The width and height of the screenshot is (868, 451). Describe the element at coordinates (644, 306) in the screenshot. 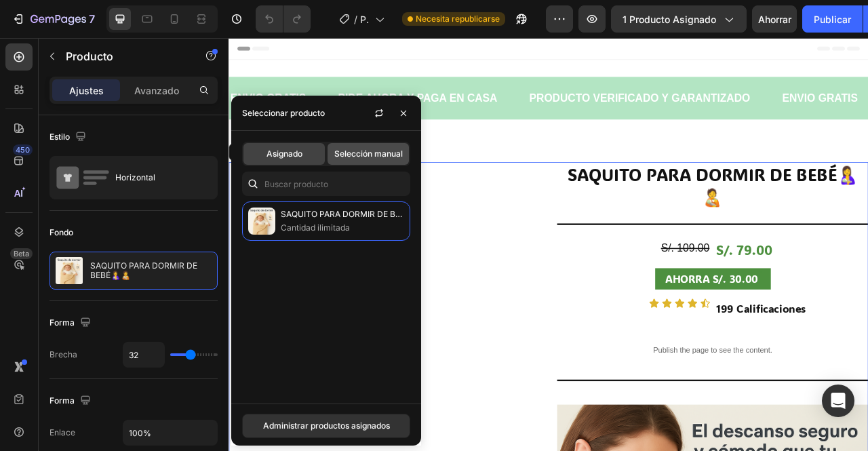

I see `div: S/. 30.00` at that location.